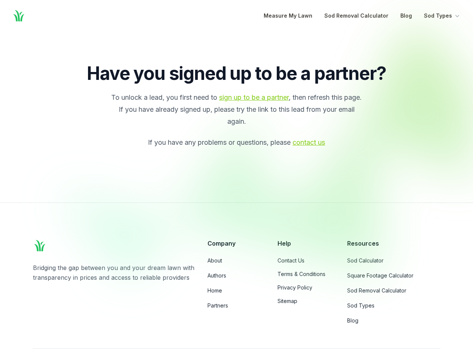  What do you see at coordinates (254, 97) in the screenshot?
I see `a: sign up to be a partner` at bounding box center [254, 97].